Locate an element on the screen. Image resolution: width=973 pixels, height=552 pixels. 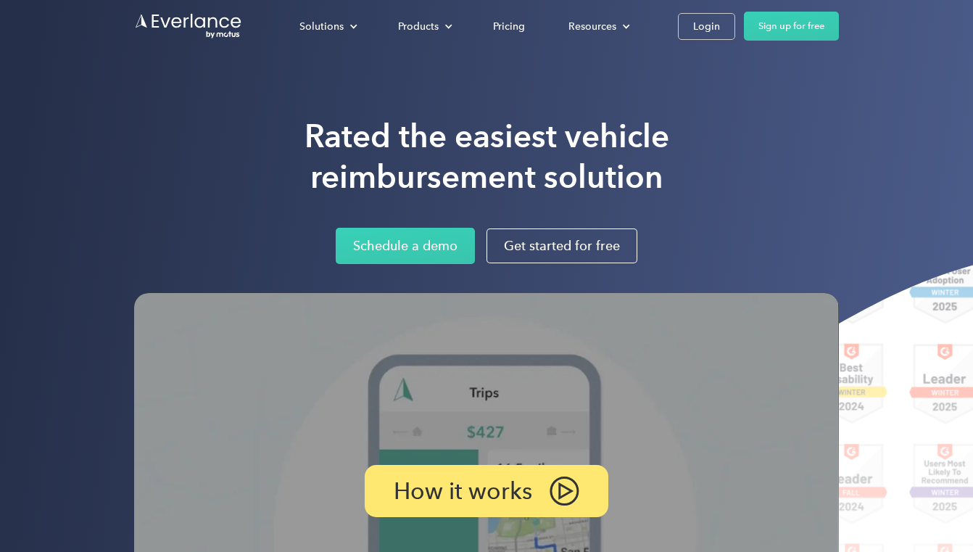
p: How it works is located at coordinates (462, 491).